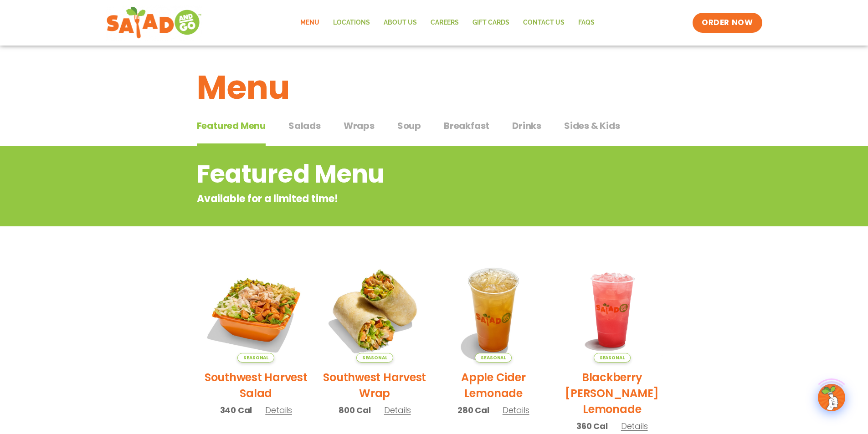  Describe the element at coordinates (544, 23) in the screenshot. I see `a: Contact Us` at that location.